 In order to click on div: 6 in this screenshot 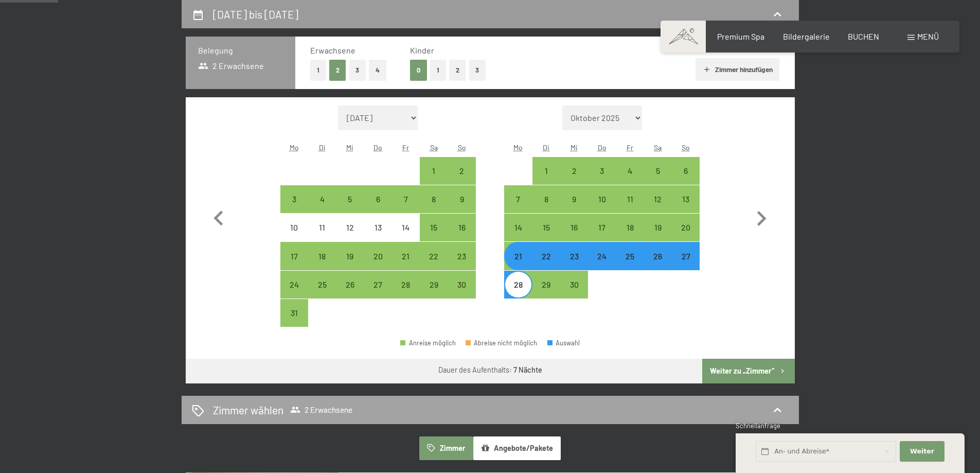, I will do `click(378, 208)`.